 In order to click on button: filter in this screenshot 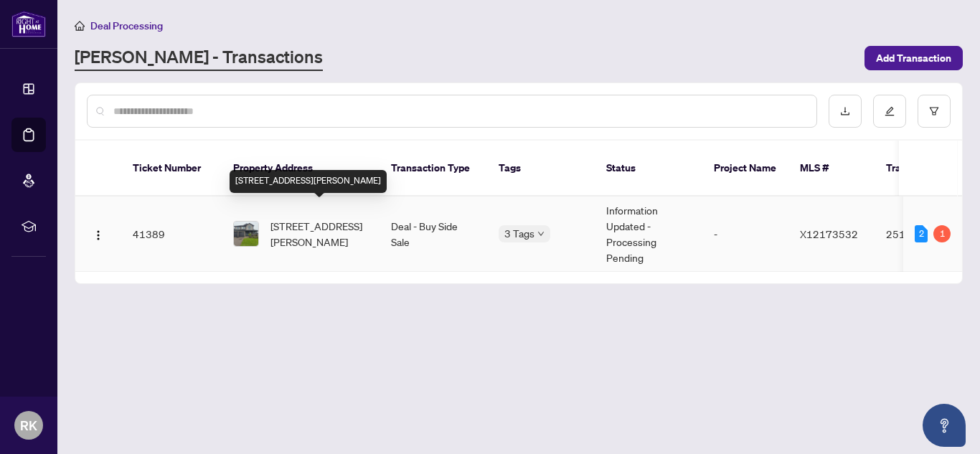, I will do `click(934, 111)`.